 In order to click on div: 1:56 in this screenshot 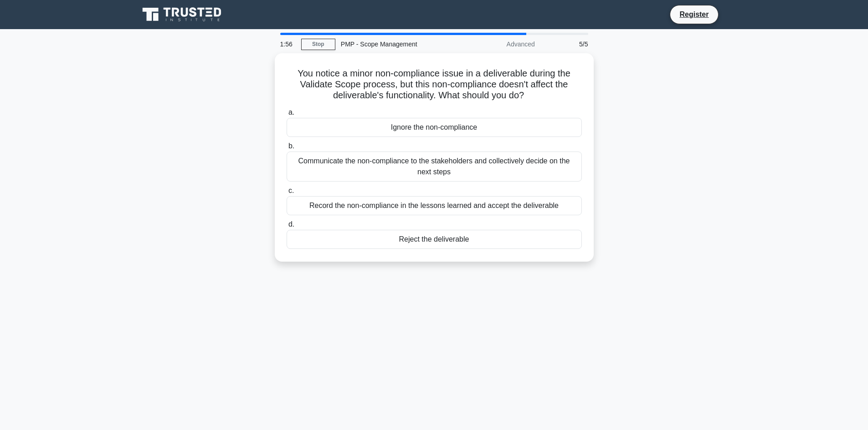, I will do `click(288, 44)`.